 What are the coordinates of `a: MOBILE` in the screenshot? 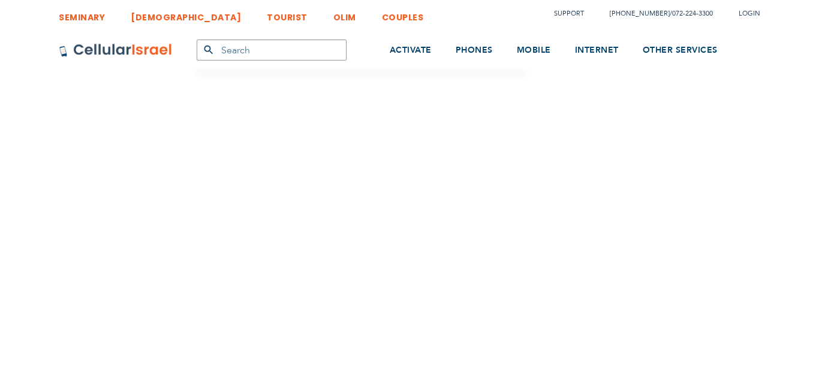 It's located at (534, 50).